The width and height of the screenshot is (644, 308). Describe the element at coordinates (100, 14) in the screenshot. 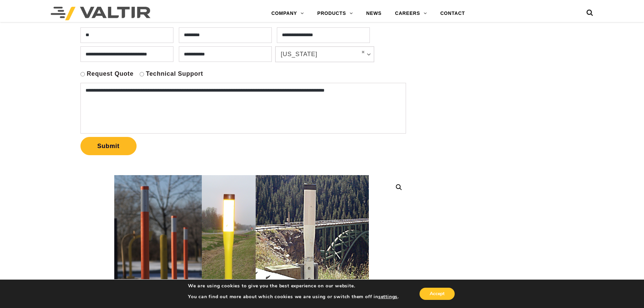

I see `img: Valtir` at that location.